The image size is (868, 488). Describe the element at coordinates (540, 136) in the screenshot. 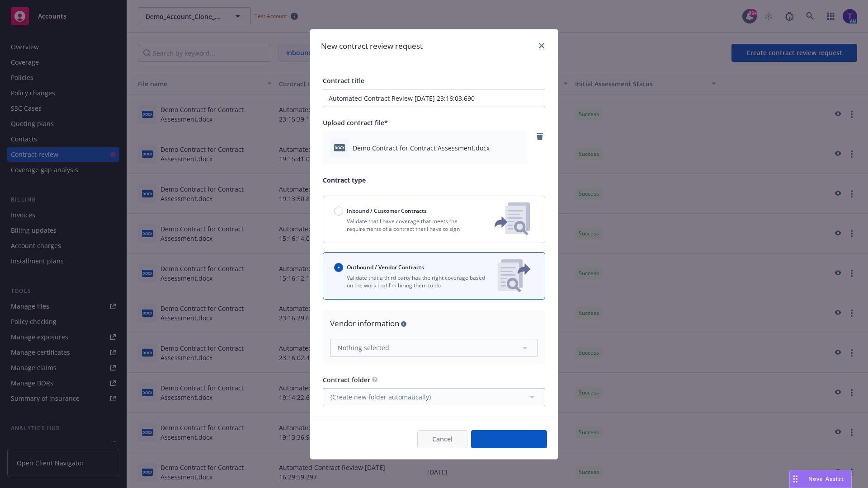

I see `a: remove` at that location.